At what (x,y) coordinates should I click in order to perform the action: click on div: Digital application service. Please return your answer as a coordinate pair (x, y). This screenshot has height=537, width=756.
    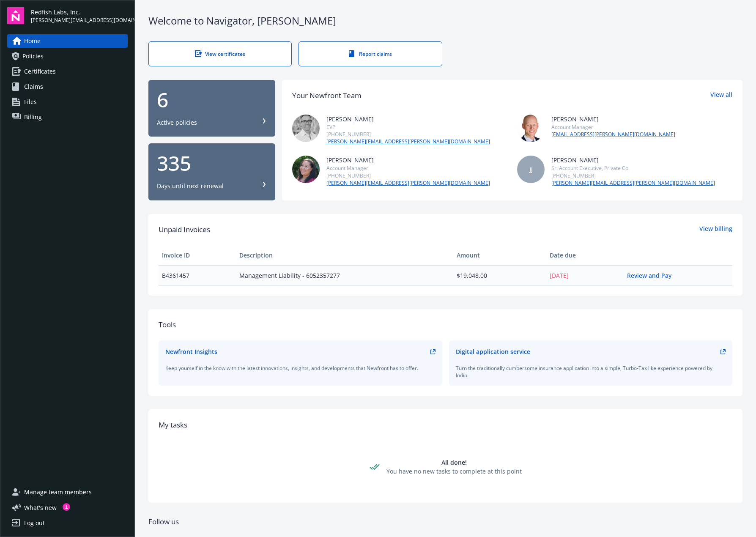
    Looking at the image, I should click on (493, 352).